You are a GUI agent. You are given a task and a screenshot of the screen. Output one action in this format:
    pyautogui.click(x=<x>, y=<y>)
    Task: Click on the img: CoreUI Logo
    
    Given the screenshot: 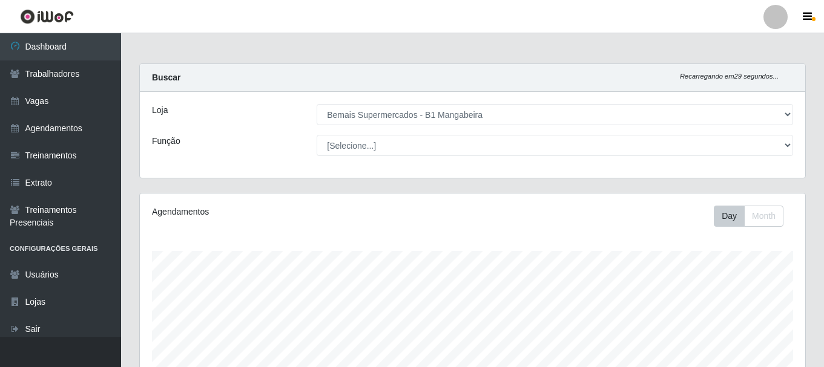 What is the action you would take?
    pyautogui.click(x=47, y=16)
    